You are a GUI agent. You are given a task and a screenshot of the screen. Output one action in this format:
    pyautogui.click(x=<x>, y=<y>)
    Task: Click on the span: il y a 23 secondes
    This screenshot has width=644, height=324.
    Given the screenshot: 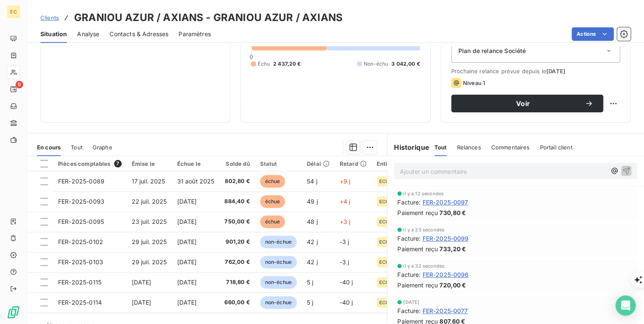 What is the action you would take?
    pyautogui.click(x=424, y=230)
    